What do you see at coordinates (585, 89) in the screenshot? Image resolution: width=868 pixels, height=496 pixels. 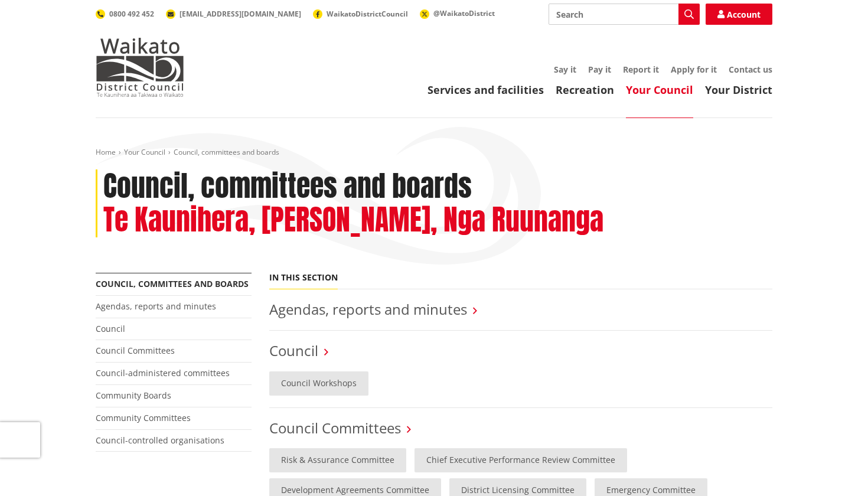 I see `a: Recreation` at bounding box center [585, 89].